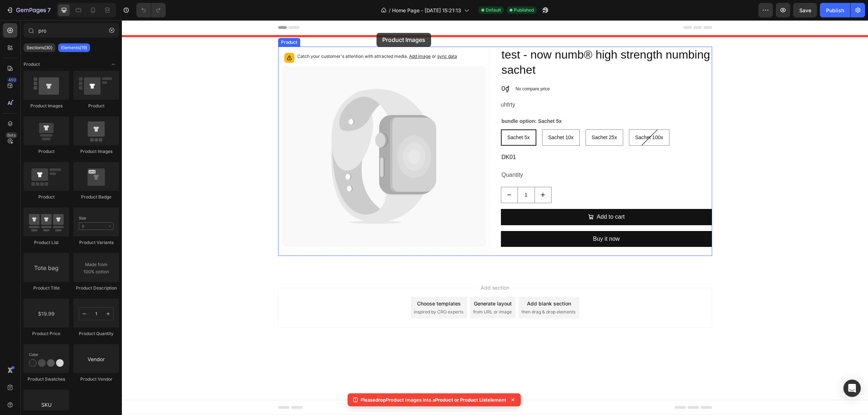  I want to click on div: Product Badge, so click(96, 197).